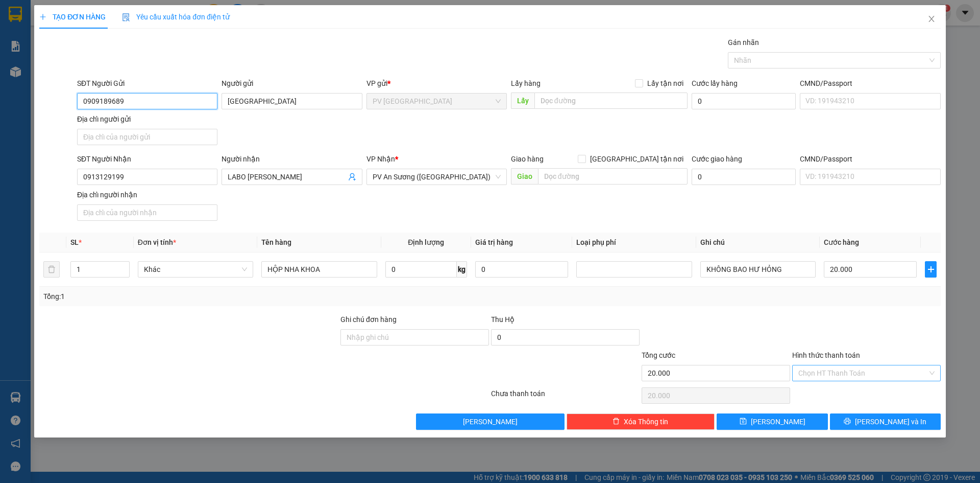 The image size is (980, 483). I want to click on label: Hình thức thanh toán, so click(826, 355).